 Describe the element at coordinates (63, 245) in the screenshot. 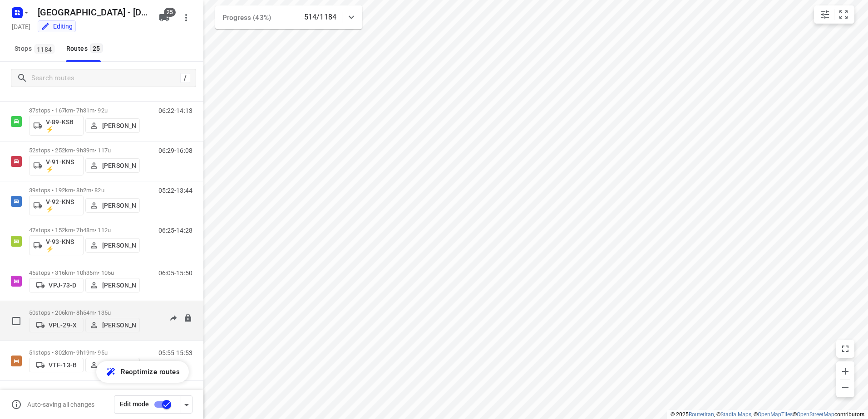

I see `p: V-93-KNS ⚡` at that location.